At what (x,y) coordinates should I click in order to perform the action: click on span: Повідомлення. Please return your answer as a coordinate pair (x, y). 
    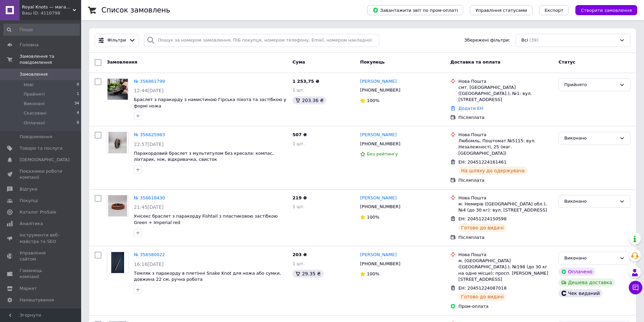
    Looking at the image, I should click on (36, 137).